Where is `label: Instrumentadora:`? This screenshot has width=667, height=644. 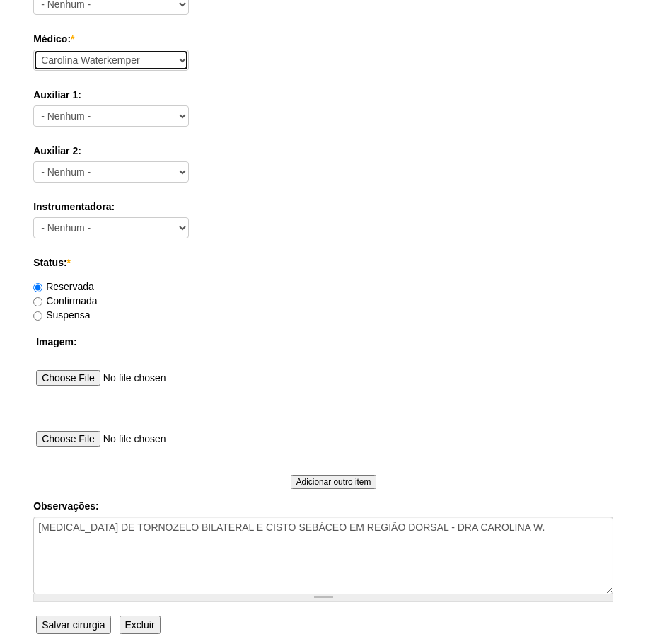
label: Instrumentadora: is located at coordinates (334, 206).